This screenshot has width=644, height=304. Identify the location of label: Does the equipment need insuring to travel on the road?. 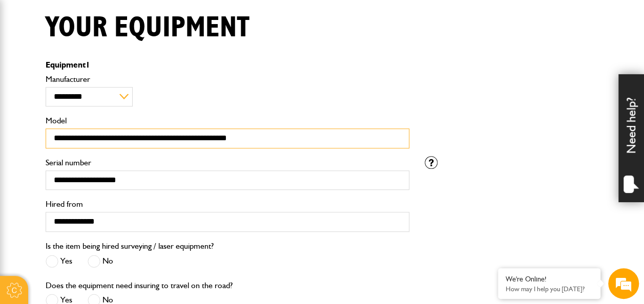
(139, 286).